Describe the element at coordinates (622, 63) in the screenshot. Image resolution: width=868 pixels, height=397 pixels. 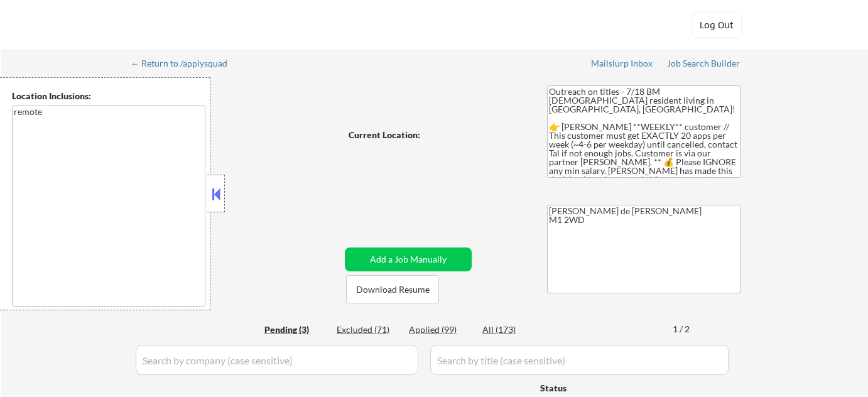
I see `div: Mailslurp Inbox` at that location.